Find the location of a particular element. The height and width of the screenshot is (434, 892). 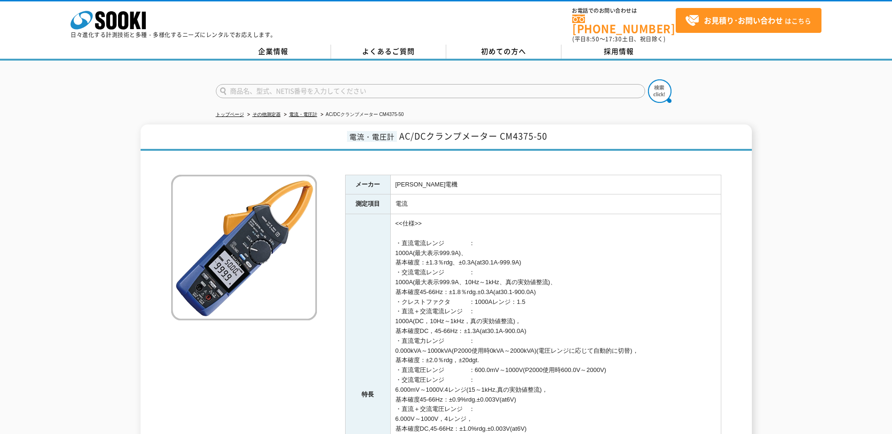

img: btn_search.png is located at coordinates (660, 91).